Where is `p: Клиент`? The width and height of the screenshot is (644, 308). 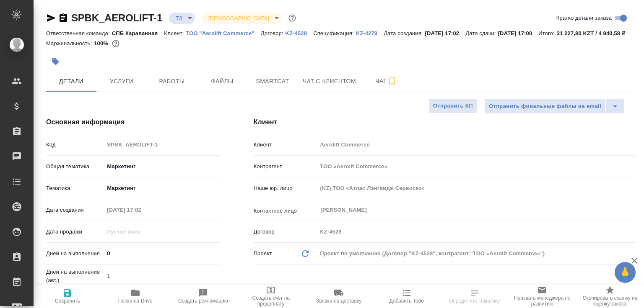
p: Клиент is located at coordinates (285, 145).